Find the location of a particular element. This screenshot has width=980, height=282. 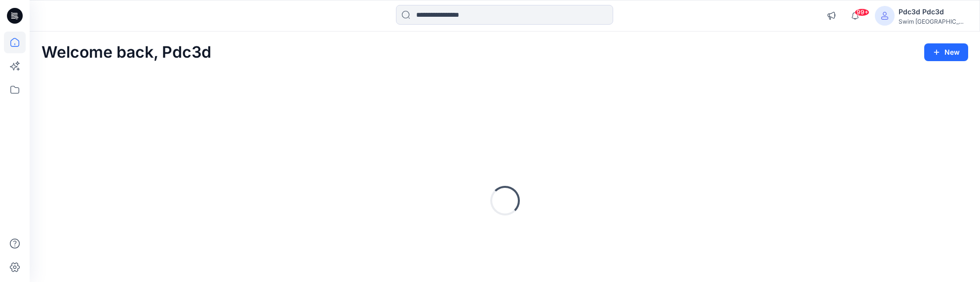

div: Pdc3d Pdc3d is located at coordinates (933, 12).